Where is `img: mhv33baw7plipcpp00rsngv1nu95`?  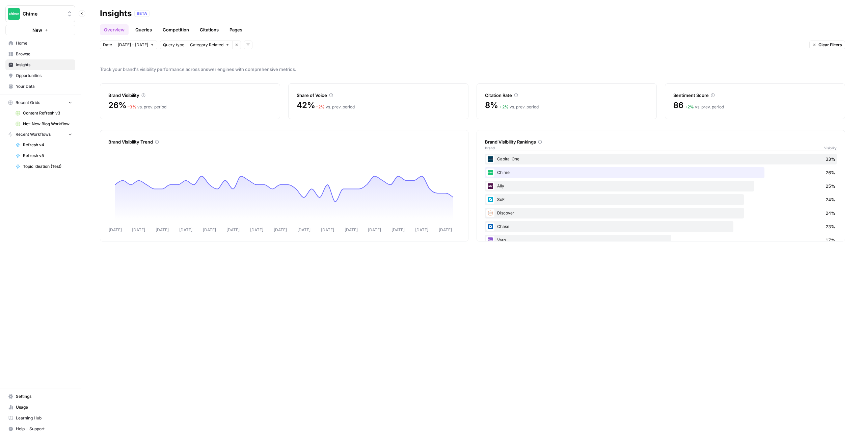 img: mhv33baw7plipcpp00rsngv1nu95 is located at coordinates (491, 173).